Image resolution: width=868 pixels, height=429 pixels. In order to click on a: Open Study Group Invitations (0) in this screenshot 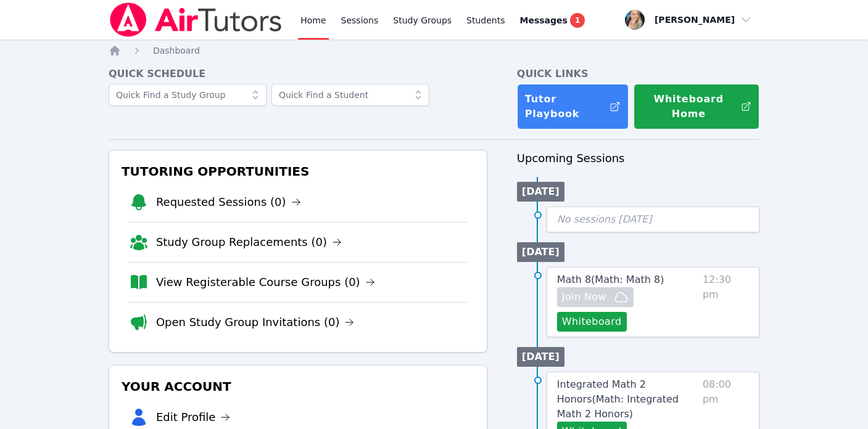, I will do `click(255, 322)`.